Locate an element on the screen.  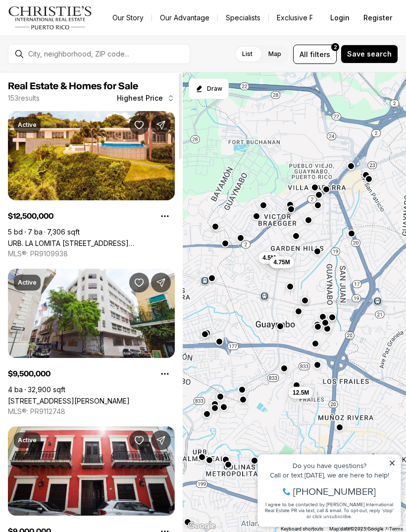
span: Login is located at coordinates (340, 18).